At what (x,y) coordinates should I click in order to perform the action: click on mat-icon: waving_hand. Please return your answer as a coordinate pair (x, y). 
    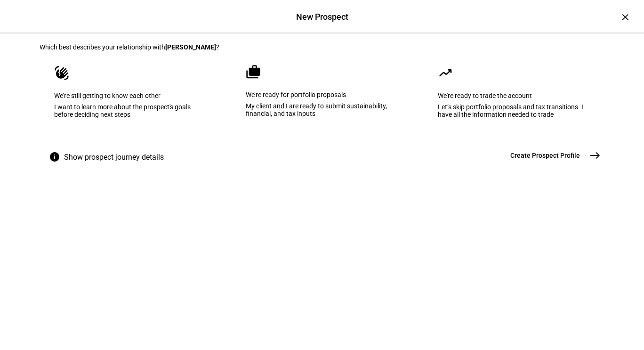
    Looking at the image, I should click on (62, 73).